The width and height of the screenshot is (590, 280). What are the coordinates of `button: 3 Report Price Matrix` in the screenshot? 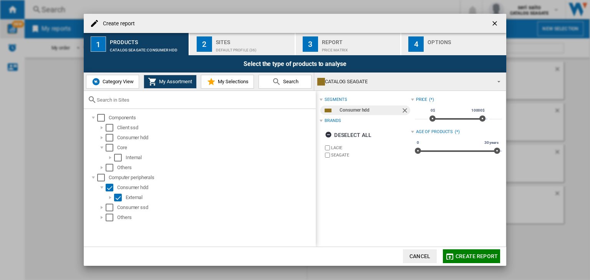 It's located at (348, 44).